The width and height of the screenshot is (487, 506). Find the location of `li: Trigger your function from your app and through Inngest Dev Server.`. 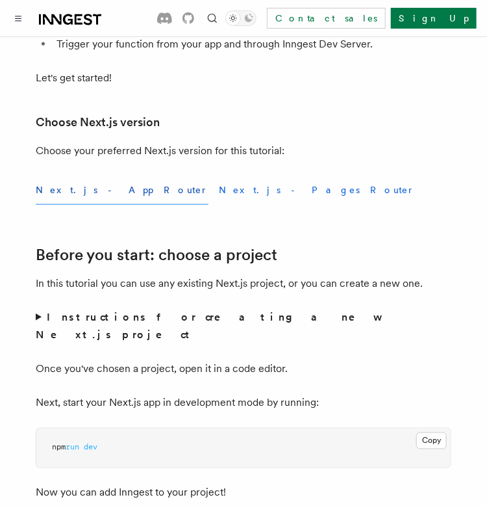

li: Trigger your function from your app and through Inngest Dev Server. is located at coordinates (252, 44).